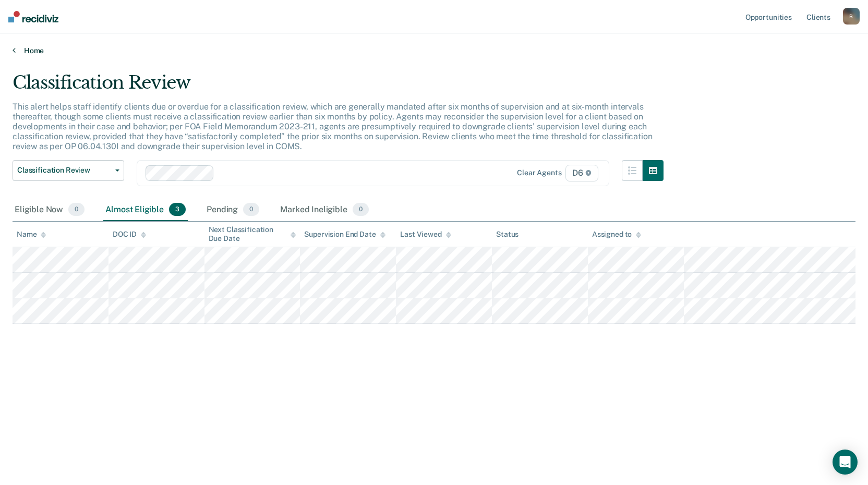 The width and height of the screenshot is (868, 485). Describe the element at coordinates (49, 210) in the screenshot. I see `div: Eligible Now0` at that location.